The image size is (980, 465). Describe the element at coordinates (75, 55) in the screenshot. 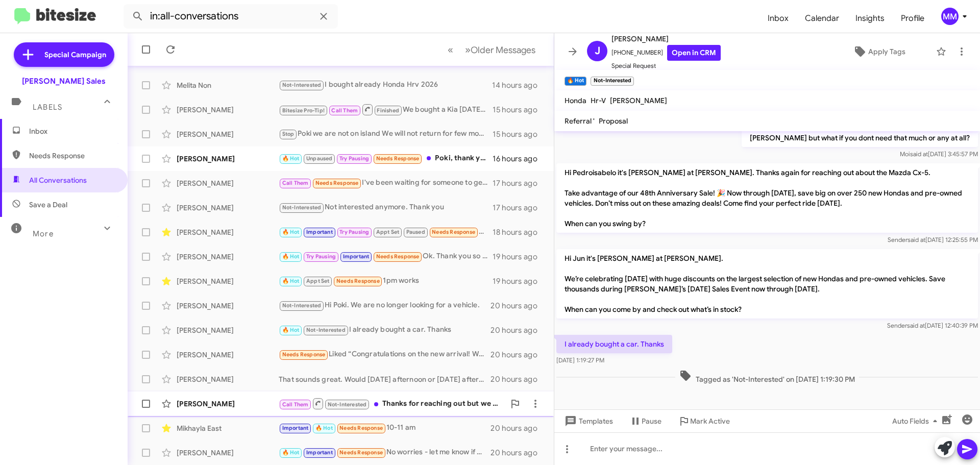

I see `span: Special Campaign` at that location.